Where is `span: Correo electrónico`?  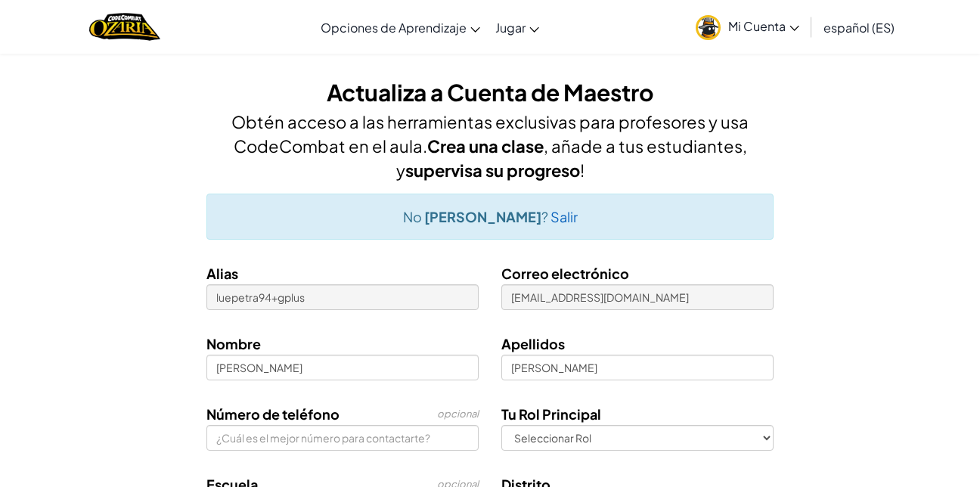 span: Correo electrónico is located at coordinates (565, 273).